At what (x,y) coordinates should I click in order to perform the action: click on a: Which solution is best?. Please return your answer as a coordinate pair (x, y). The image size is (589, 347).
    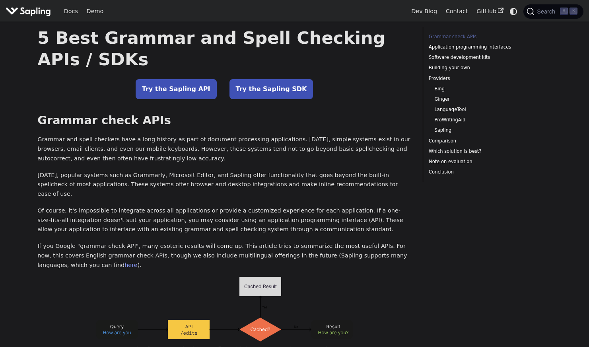
    Looking at the image, I should click on (482, 151).